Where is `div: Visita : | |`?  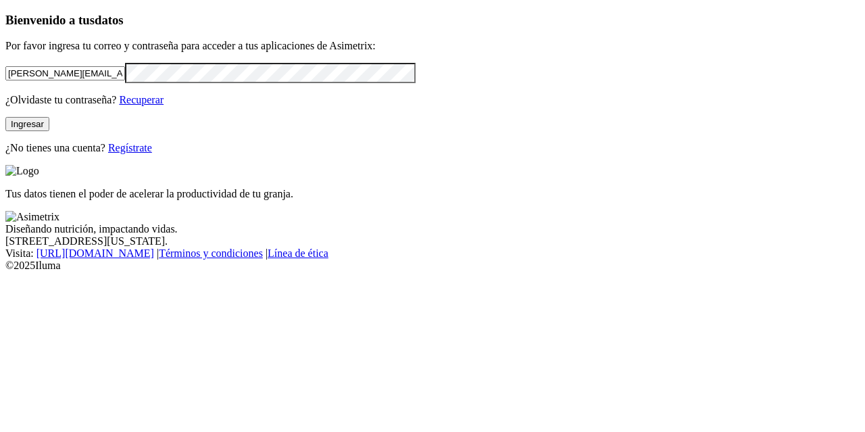 div: Visita : | | is located at coordinates (433, 254).